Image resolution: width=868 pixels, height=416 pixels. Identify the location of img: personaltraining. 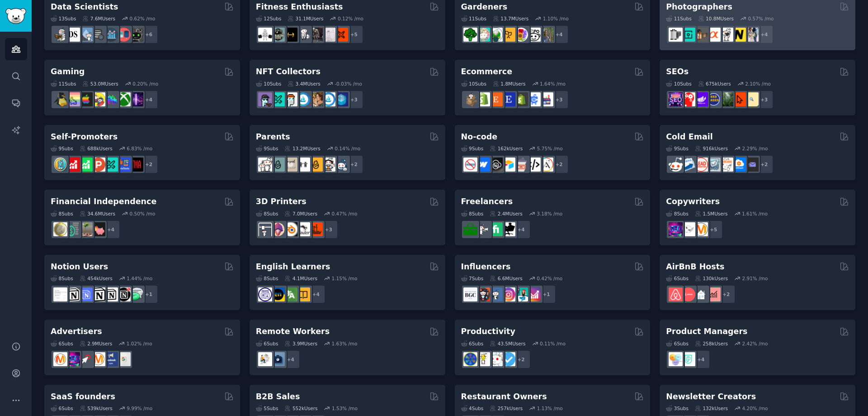
(341, 34).